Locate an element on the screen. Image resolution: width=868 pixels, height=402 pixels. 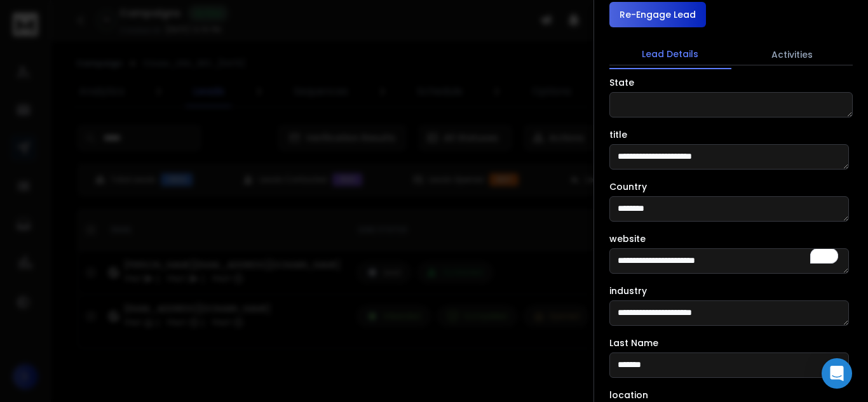
label: Country is located at coordinates (628, 187).